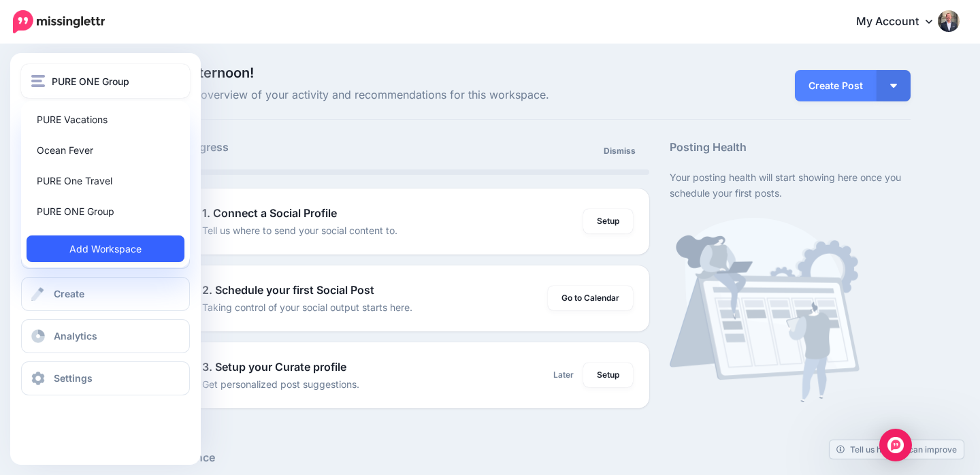 The height and width of the screenshot is (475, 980). Describe the element at coordinates (619, 151) in the screenshot. I see `a: Dismiss` at that location.